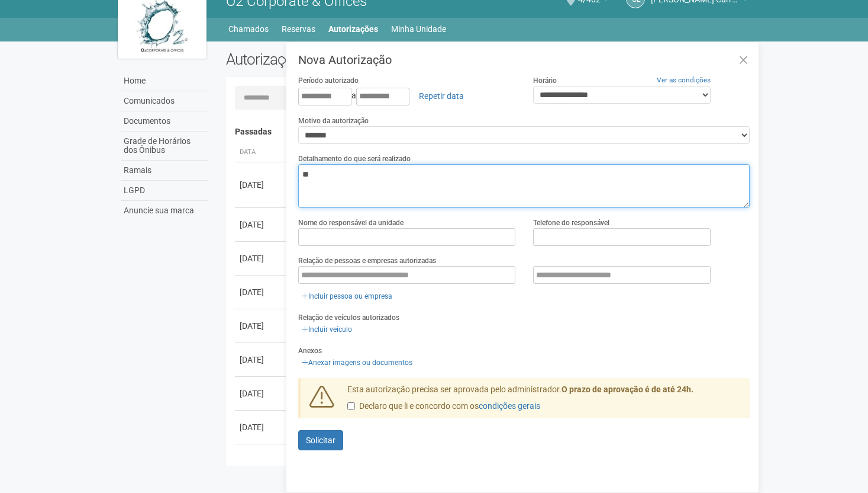 The height and width of the screenshot is (493, 868). What do you see at coordinates (488, 131) in the screenshot?
I see `h4: Passadas` at bounding box center [488, 131].